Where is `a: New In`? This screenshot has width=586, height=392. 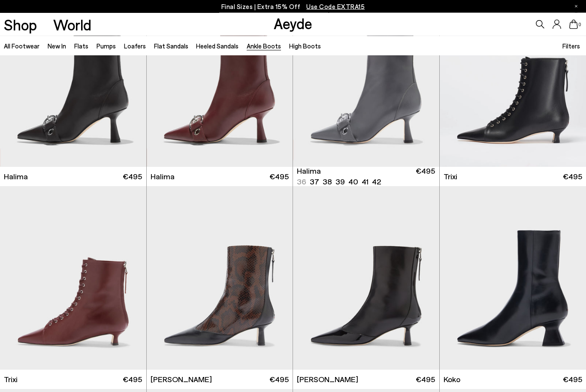
a: New In is located at coordinates (57, 46).